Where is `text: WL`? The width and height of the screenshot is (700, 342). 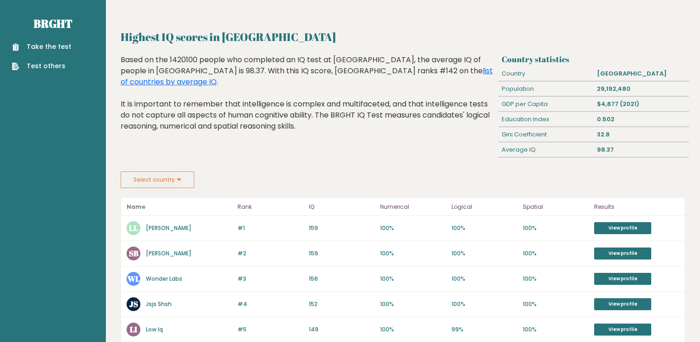
text: WL is located at coordinates (134, 278).